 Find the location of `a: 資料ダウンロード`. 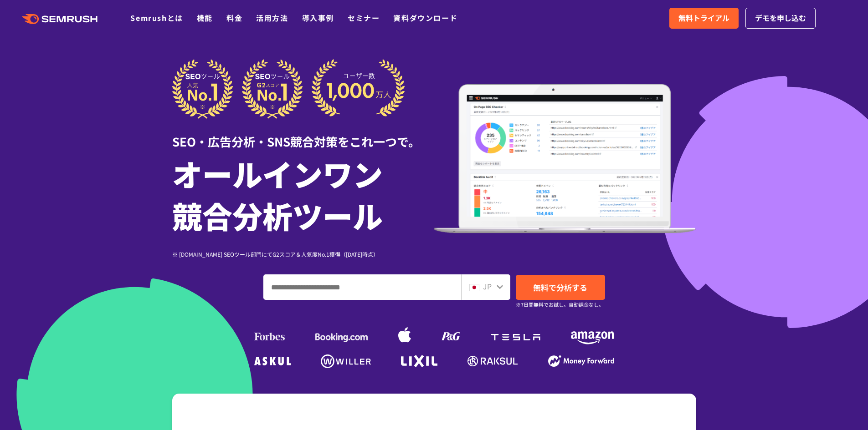

a: 資料ダウンロード is located at coordinates (425, 18).